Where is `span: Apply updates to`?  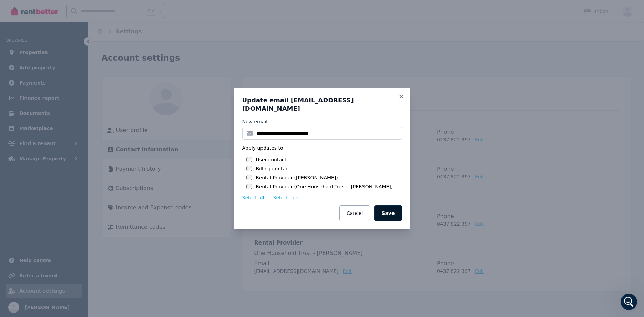
span: Apply updates to is located at coordinates (262, 148).